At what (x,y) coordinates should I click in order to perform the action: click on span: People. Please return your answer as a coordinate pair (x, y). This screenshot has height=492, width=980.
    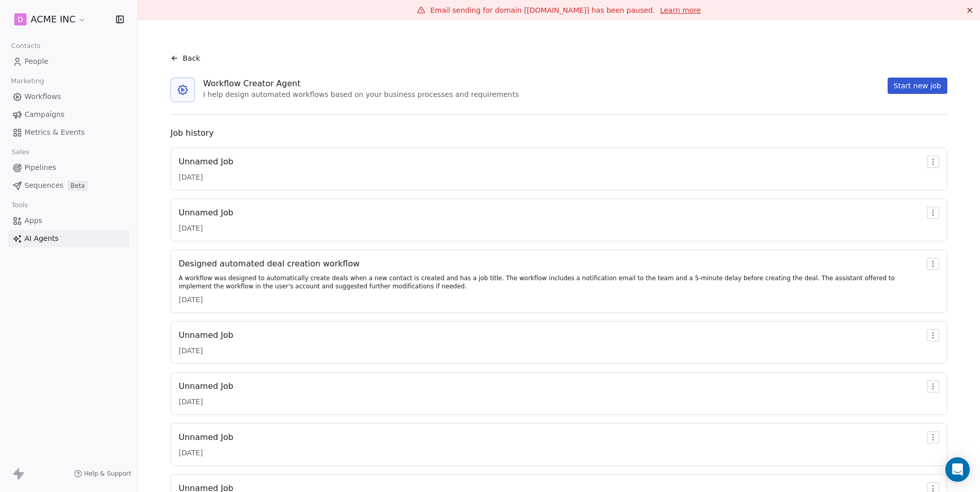
    Looking at the image, I should click on (37, 61).